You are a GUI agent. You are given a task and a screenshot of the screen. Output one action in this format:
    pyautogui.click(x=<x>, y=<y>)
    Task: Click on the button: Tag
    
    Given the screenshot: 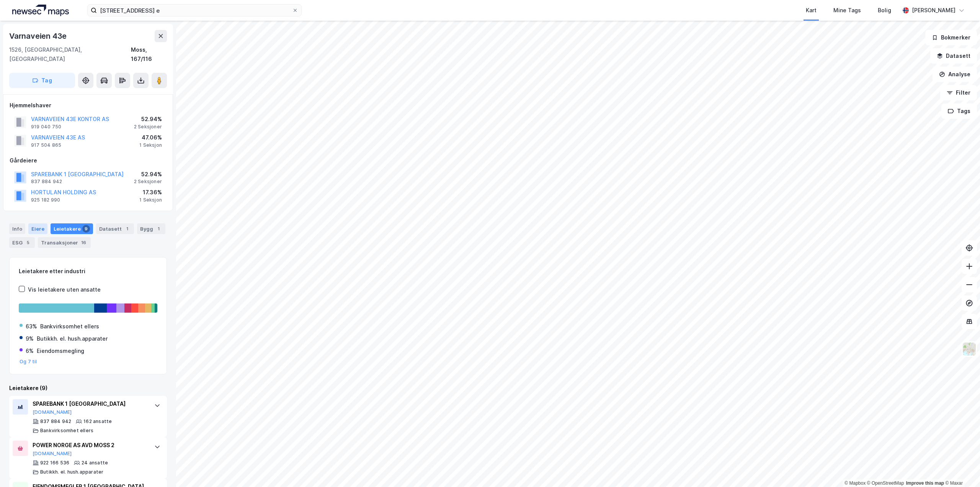 What is the action you would take?
    pyautogui.click(x=42, y=80)
    